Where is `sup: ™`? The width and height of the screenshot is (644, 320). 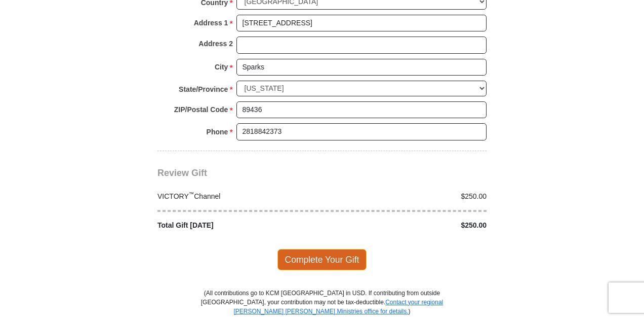 sup: ™ is located at coordinates (191, 194).